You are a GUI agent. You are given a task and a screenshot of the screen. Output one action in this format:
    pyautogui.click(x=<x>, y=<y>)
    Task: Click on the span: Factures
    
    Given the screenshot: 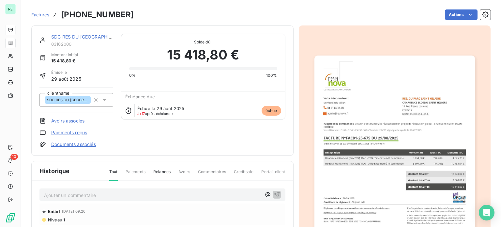 What is the action you would take?
    pyautogui.click(x=40, y=15)
    